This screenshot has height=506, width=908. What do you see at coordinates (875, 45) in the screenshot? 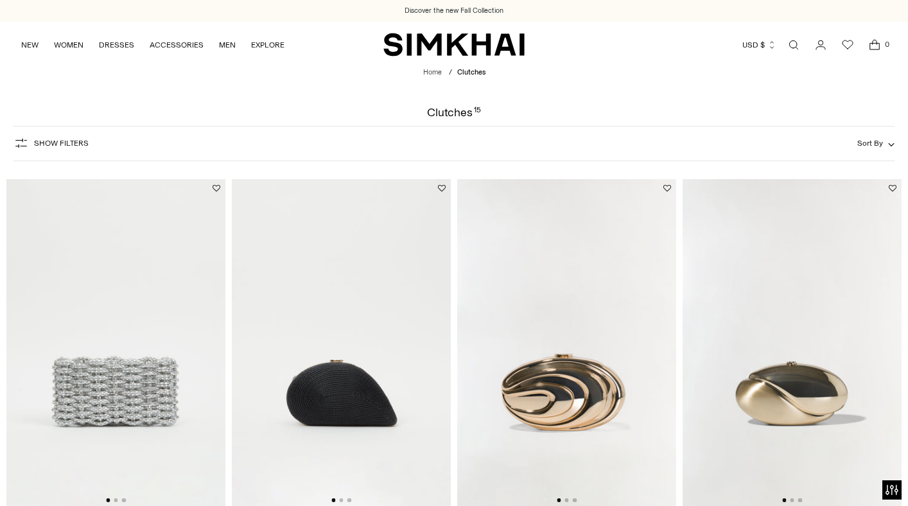
I see `a: Open cart modal` at bounding box center [875, 45].